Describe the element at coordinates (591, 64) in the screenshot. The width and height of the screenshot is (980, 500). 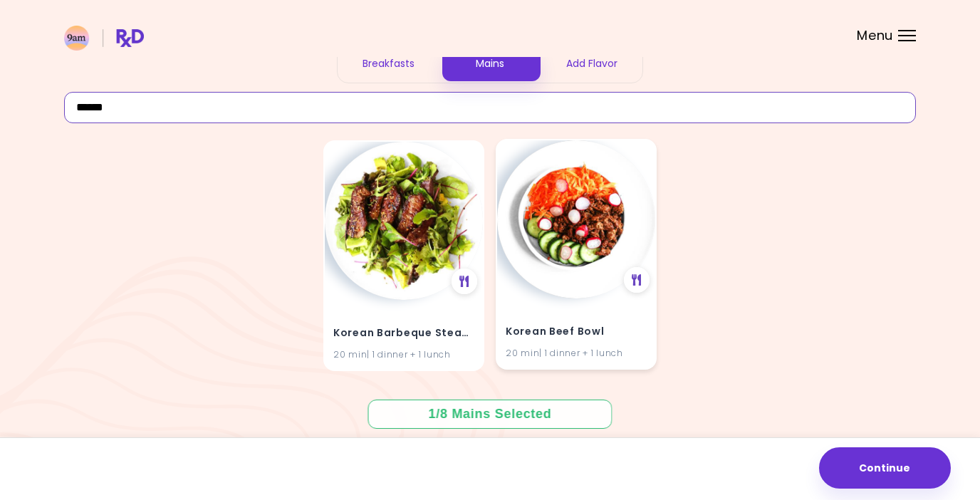
I see `div: Add Flavor` at that location.